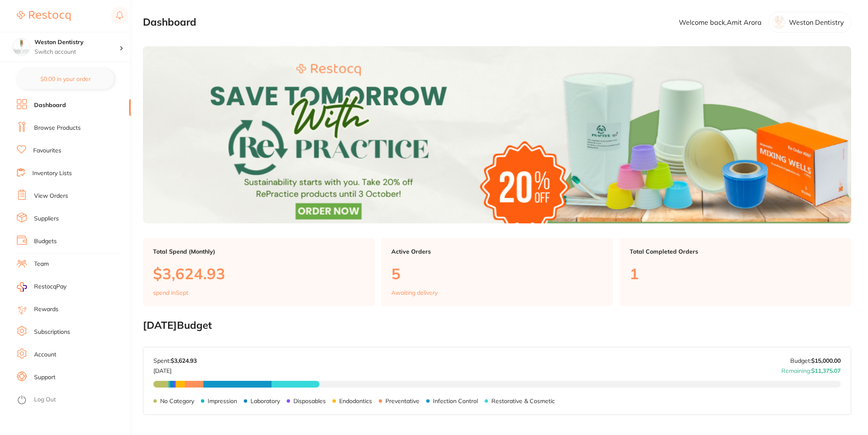 The height and width of the screenshot is (435, 868). What do you see at coordinates (44, 16) in the screenshot?
I see `a: Restocq Logo` at bounding box center [44, 16].